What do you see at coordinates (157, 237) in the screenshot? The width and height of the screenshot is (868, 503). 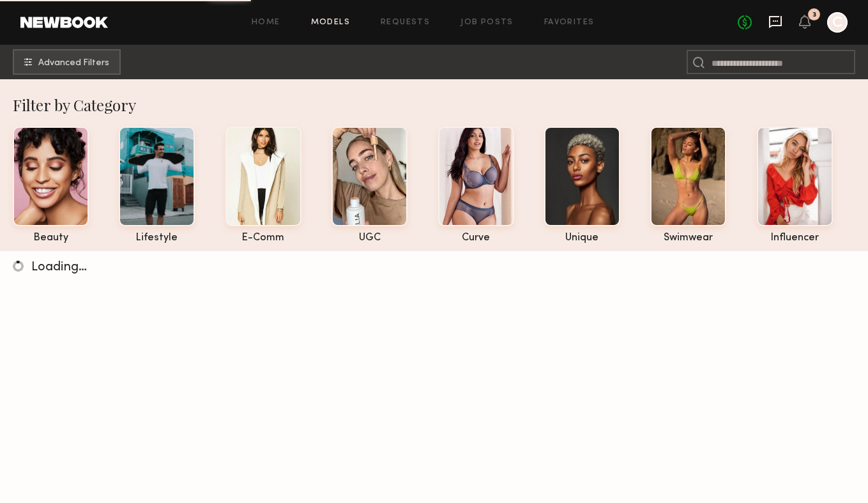 I see `div: lifestyle` at bounding box center [157, 237].